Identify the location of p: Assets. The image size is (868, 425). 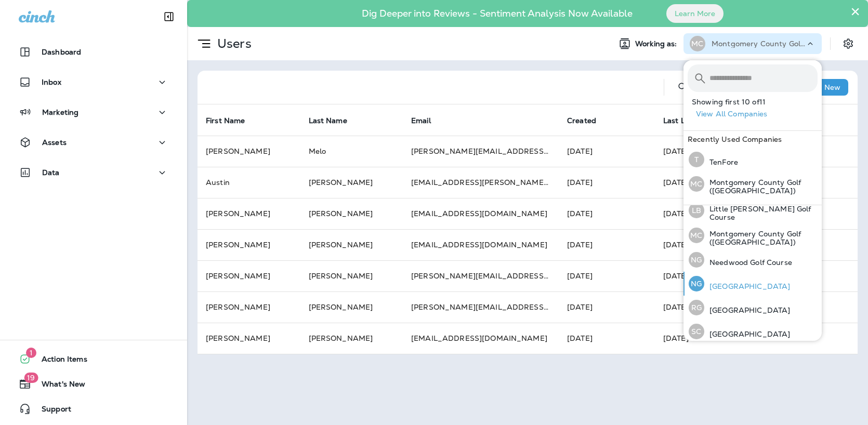
(54, 142).